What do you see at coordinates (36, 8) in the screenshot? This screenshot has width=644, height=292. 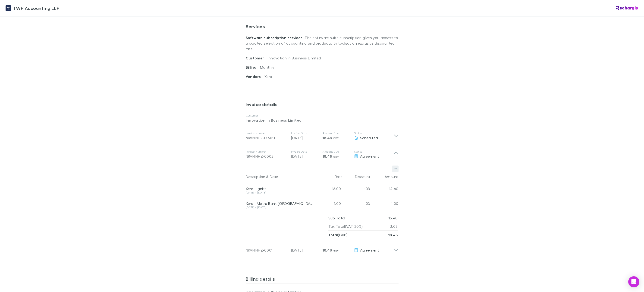 I see `span: TWP Accounting LLP` at bounding box center [36, 8].